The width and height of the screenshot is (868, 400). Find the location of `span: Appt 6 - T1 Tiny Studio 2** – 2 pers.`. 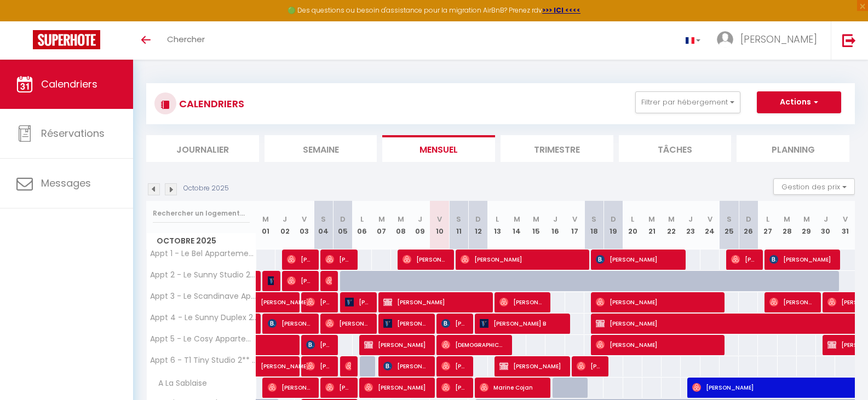

span: Appt 6 - T1 Tiny Studio 2** – 2 pers. is located at coordinates (203, 360).